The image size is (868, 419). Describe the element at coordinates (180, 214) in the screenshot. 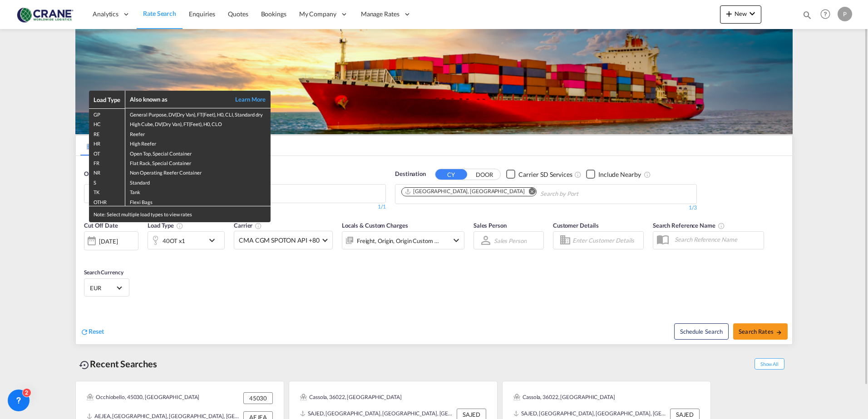

I see `div: Note: Select multiple load types to view rates` at that location.